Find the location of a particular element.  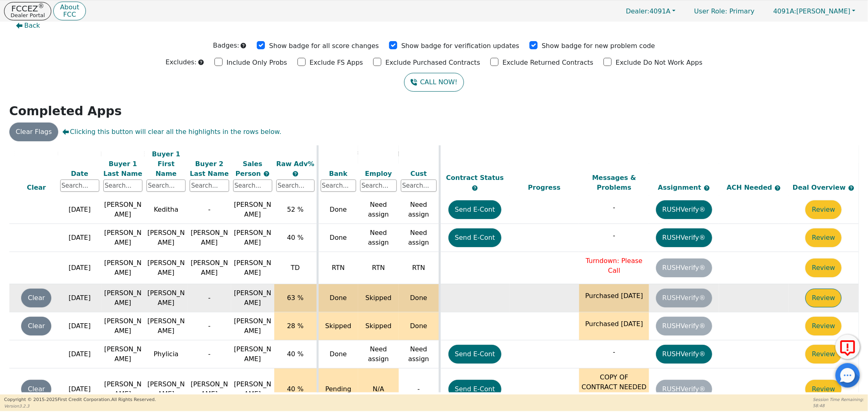

p: Copyright © 2015- 2025 First Credit Corporation. is located at coordinates (80, 399).